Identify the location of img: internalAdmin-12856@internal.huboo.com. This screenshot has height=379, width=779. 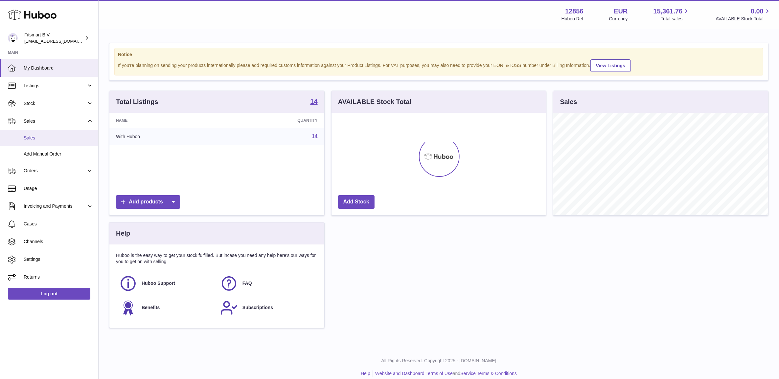
(13, 38).